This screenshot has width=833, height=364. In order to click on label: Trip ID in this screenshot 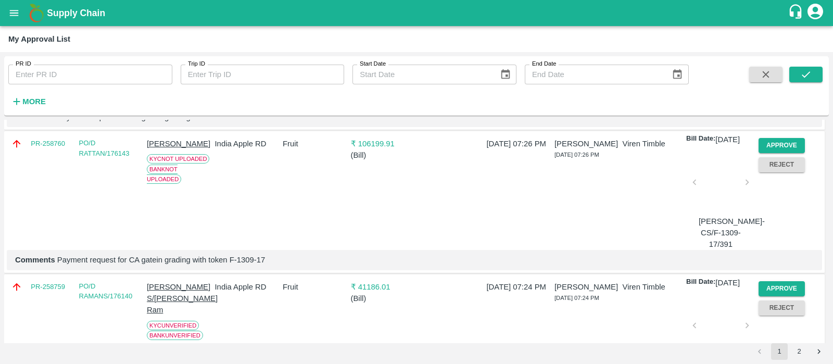, I will do `click(196, 64)`.